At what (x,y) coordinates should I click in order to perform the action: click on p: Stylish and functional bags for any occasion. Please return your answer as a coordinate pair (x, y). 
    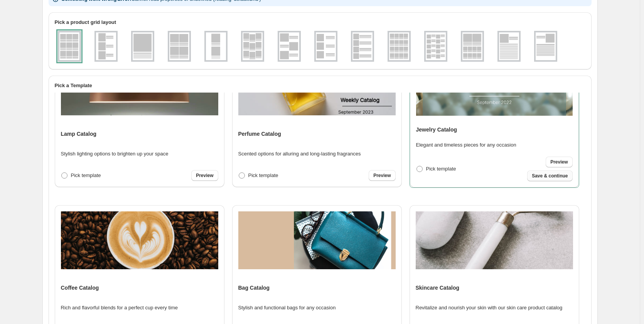
    Looking at the image, I should click on (287, 308).